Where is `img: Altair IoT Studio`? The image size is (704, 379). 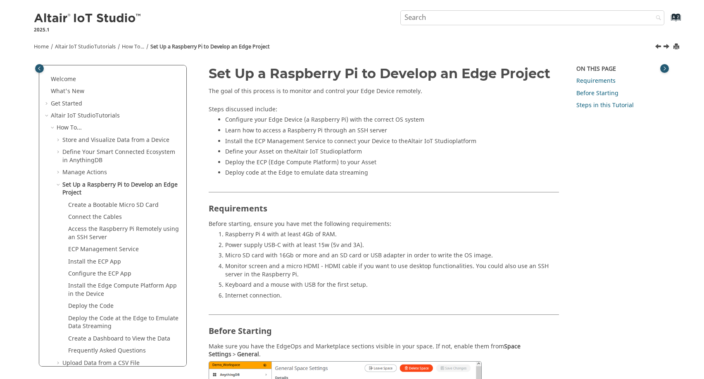 img: Altair IoT Studio is located at coordinates (88, 19).